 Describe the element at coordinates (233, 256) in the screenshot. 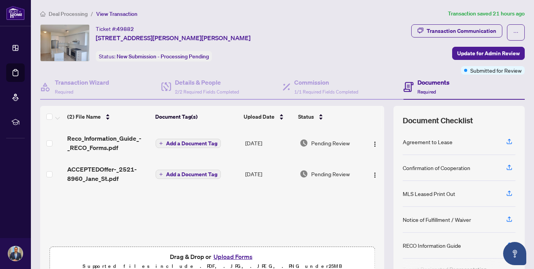

I see `button: Upload Forms` at that location.